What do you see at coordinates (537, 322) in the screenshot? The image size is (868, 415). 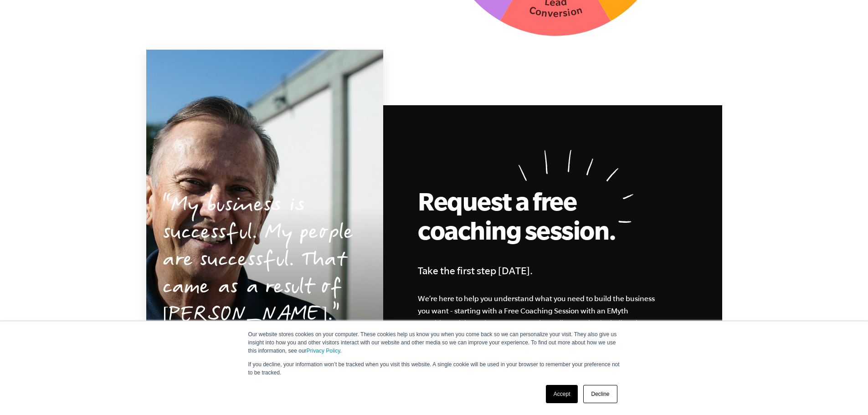 I see `p: We’re here to help you understand what you need to build the business you want - starting with a ...` at bounding box center [537, 322].